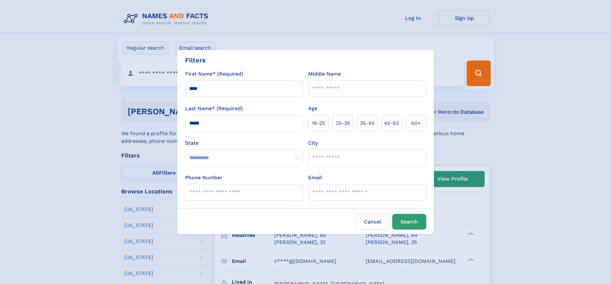 This screenshot has height=284, width=611. What do you see at coordinates (409, 222) in the screenshot?
I see `button: Search` at bounding box center [409, 222].